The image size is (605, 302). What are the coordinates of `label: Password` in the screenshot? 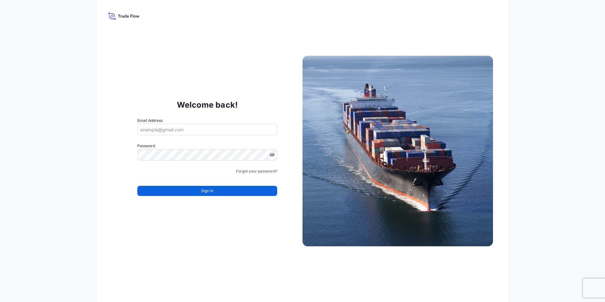 It's located at (207, 146).